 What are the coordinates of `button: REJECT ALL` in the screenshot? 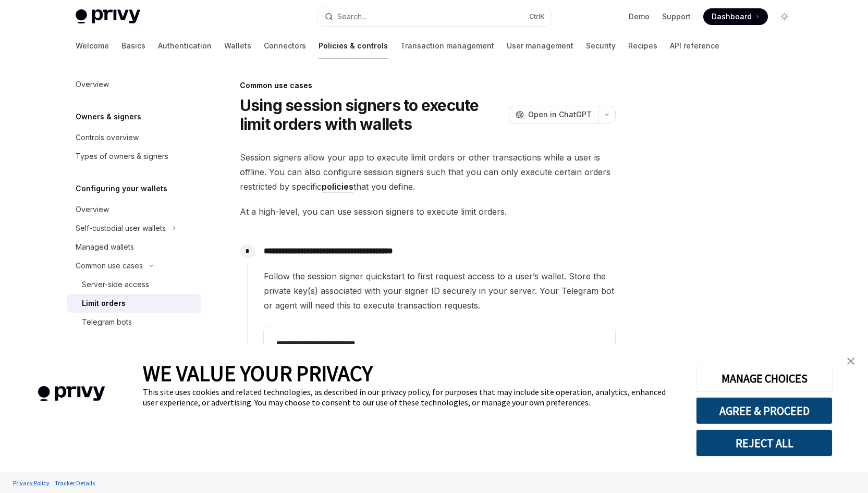 It's located at (764, 443).